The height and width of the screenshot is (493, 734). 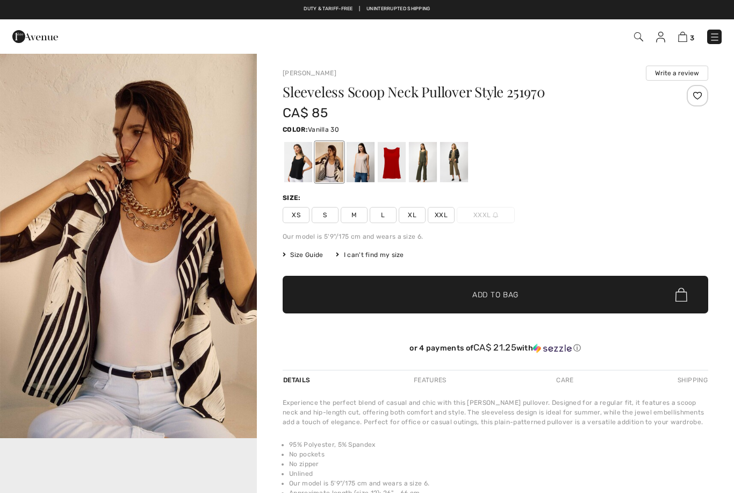 I want to click on span: XS, so click(x=296, y=215).